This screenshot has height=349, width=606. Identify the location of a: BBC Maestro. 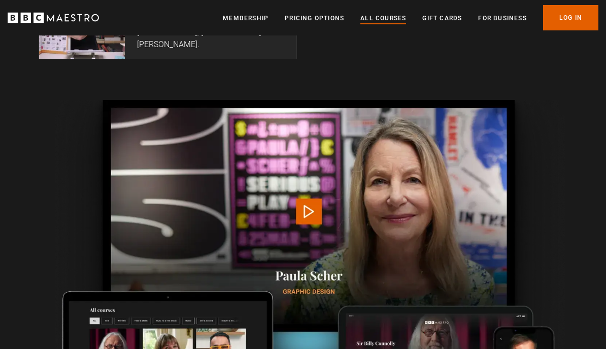
(53, 18).